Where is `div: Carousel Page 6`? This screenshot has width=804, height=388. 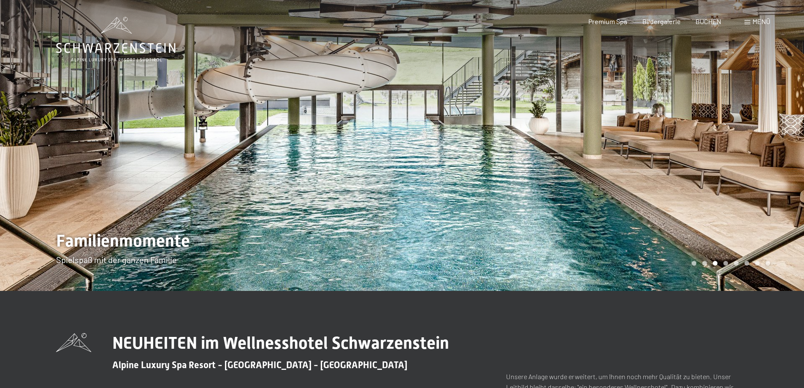 div: Carousel Page 6 is located at coordinates (747, 263).